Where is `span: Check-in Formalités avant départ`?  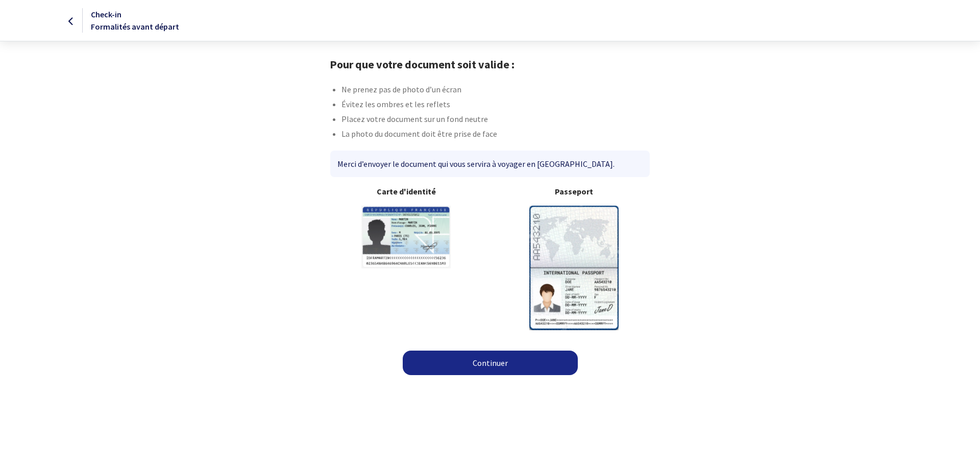
span: Check-in Formalités avant départ is located at coordinates (135, 20).